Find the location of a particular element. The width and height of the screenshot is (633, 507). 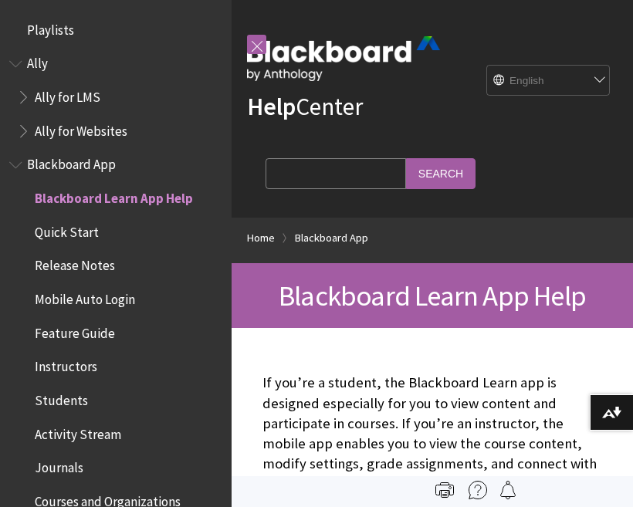

span: Feature Guide is located at coordinates (75, 331).